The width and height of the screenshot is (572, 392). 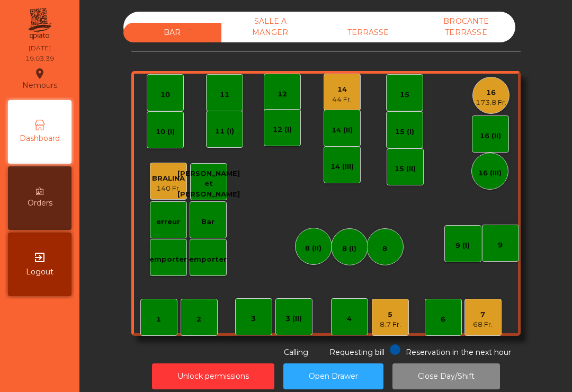 I want to click on div: 9, so click(x=501, y=246).